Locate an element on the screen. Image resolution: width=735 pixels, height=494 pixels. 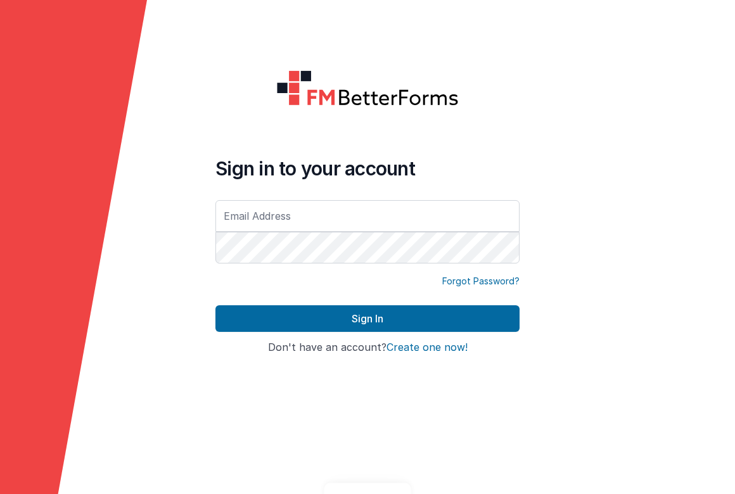
a: Forgot Password? is located at coordinates (481, 281).